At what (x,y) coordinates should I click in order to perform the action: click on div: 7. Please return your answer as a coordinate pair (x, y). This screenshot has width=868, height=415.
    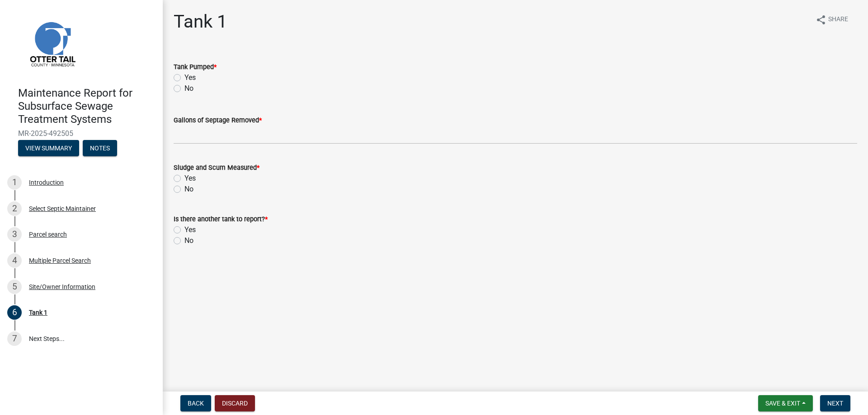
    Looking at the image, I should click on (14, 339).